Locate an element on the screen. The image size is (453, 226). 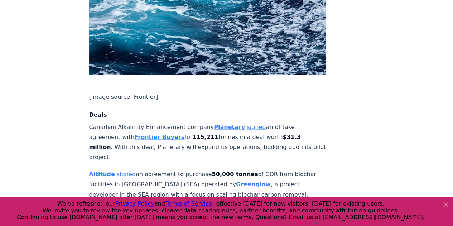
p: [Image source: Frontier] is located at coordinates (208, 97).